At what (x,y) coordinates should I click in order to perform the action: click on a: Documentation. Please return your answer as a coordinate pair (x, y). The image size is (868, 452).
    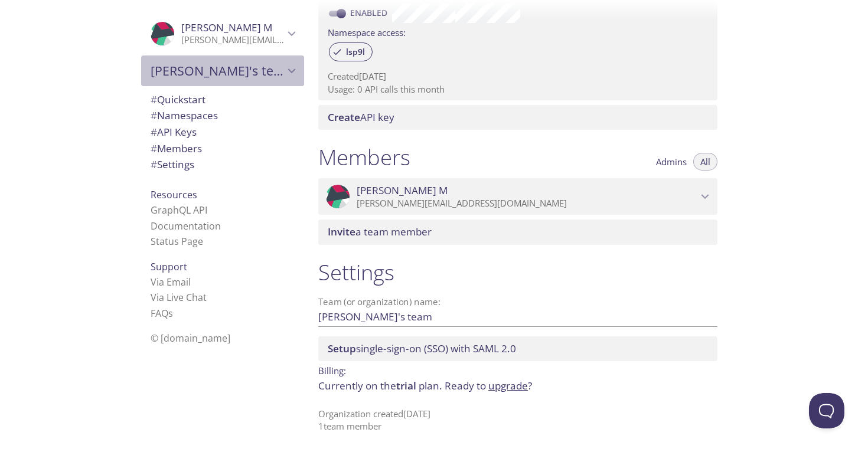
    Looking at the image, I should click on (185, 226).